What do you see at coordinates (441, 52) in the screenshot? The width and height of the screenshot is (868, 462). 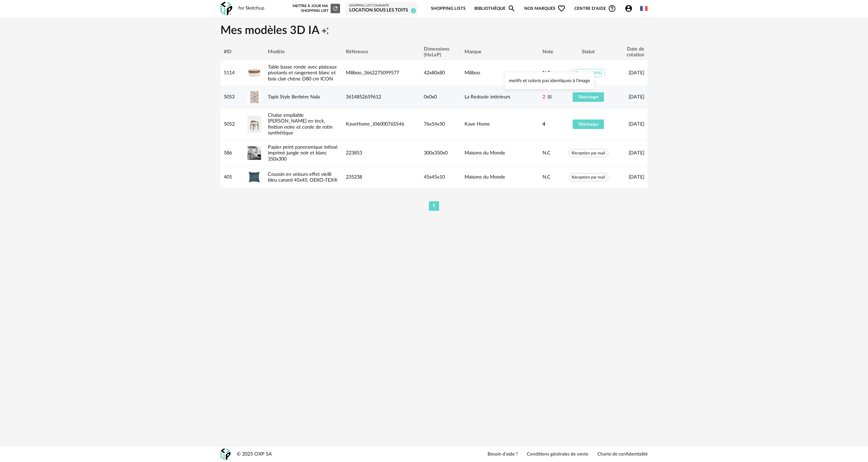 I see `div: Dimensions (HxLxP)` at bounding box center [441, 52].